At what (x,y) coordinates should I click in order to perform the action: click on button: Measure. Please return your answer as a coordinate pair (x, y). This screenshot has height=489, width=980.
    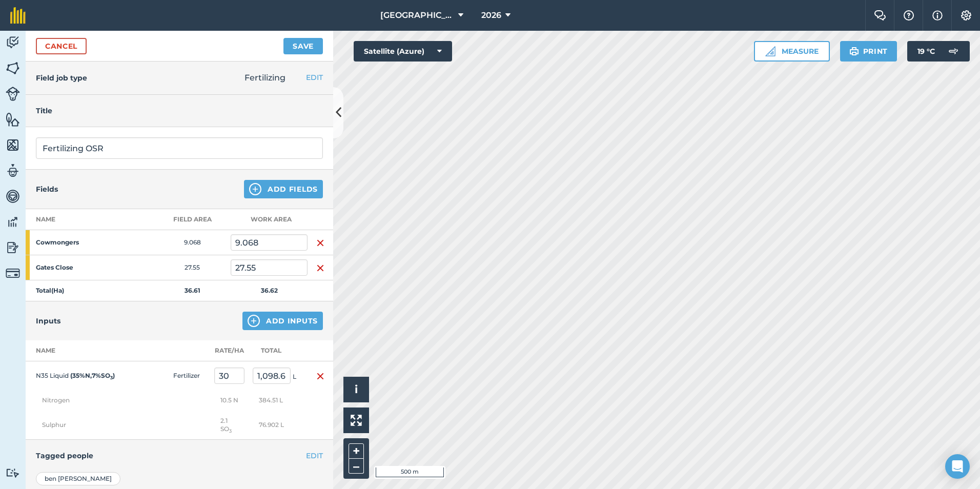
    Looking at the image, I should click on (792, 51).